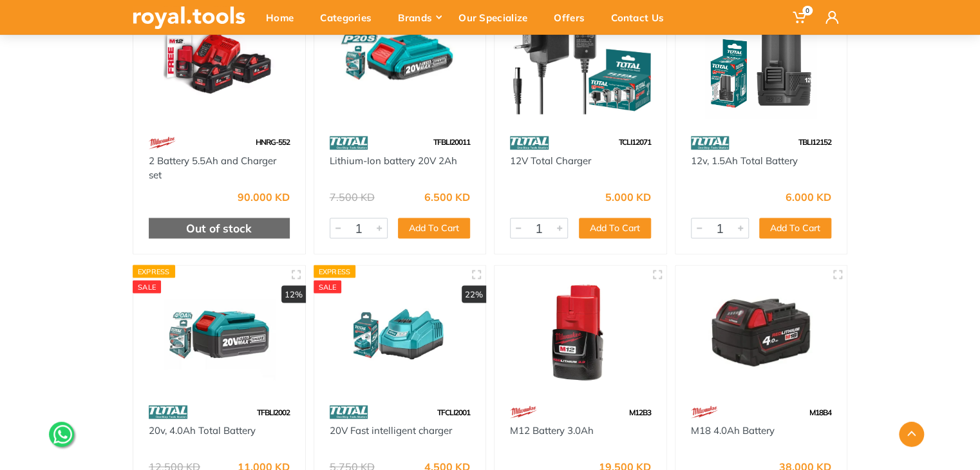  What do you see at coordinates (219, 228) in the screenshot?
I see `div: Out of stock` at bounding box center [219, 228].